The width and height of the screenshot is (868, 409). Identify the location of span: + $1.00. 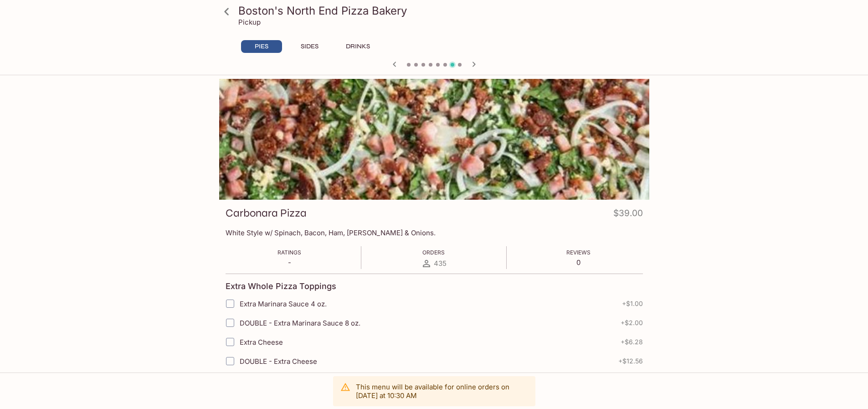
(633, 303).